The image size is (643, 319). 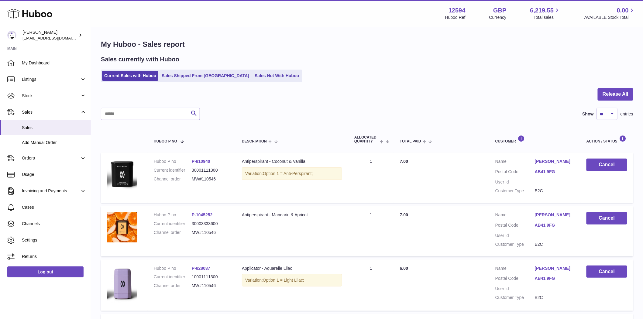 I want to click on h2: Sales currently with Huboo, so click(x=140, y=59).